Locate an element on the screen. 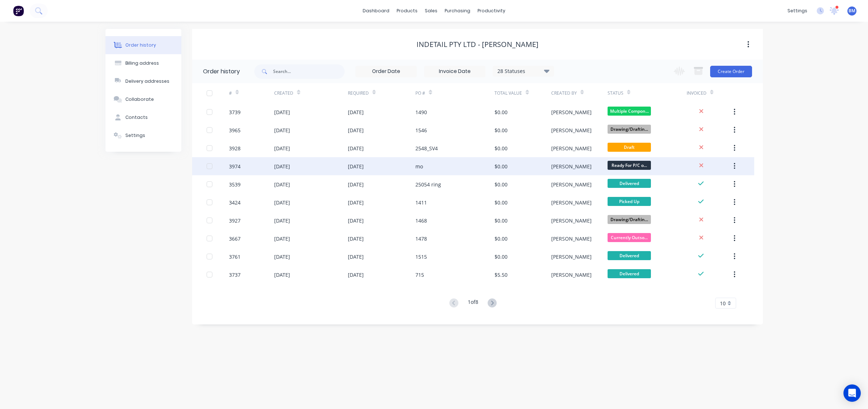 The image size is (868, 409). div: Status is located at coordinates (616, 93).